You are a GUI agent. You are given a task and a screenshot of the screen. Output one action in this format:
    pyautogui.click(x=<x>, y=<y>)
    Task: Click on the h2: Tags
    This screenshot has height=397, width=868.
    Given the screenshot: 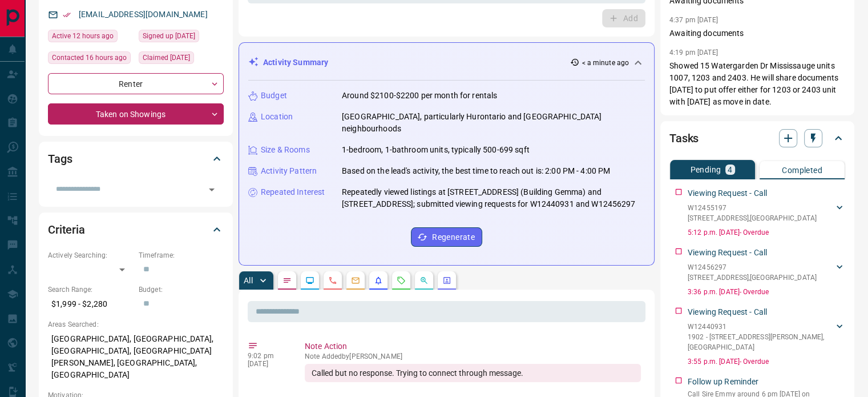 What is the action you would take?
    pyautogui.click(x=60, y=159)
    